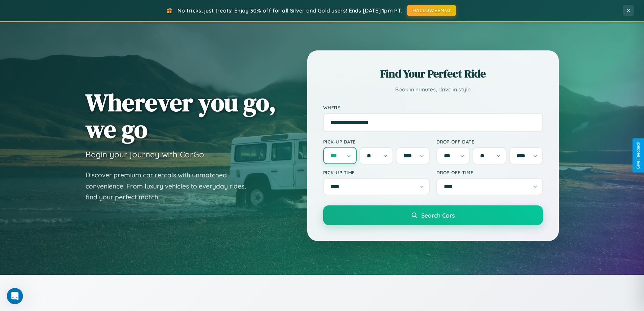 This screenshot has width=644, height=311. What do you see at coordinates (433, 90) in the screenshot?
I see `p: Book in minutes, drive in style` at bounding box center [433, 90].